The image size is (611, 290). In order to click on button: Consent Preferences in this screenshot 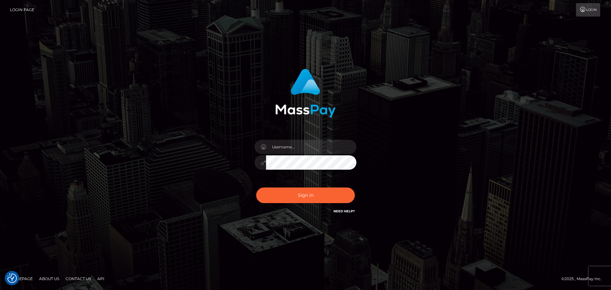, I will do `click(12, 278)`.